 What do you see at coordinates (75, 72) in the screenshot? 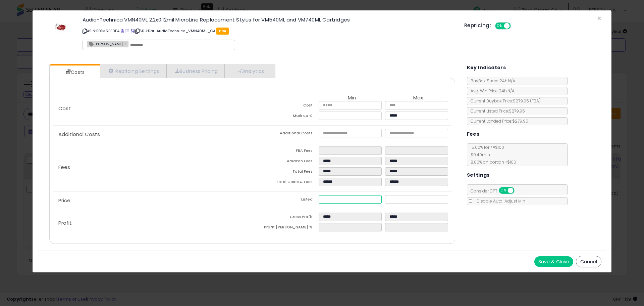
I see `a: Costs` at bounding box center [75, 72].